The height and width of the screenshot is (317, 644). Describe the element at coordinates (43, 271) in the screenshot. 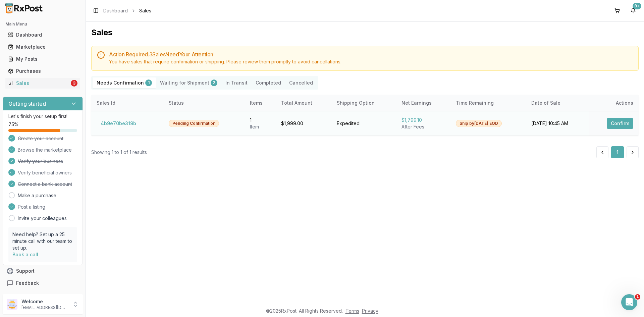

I see `button: Support` at that location.